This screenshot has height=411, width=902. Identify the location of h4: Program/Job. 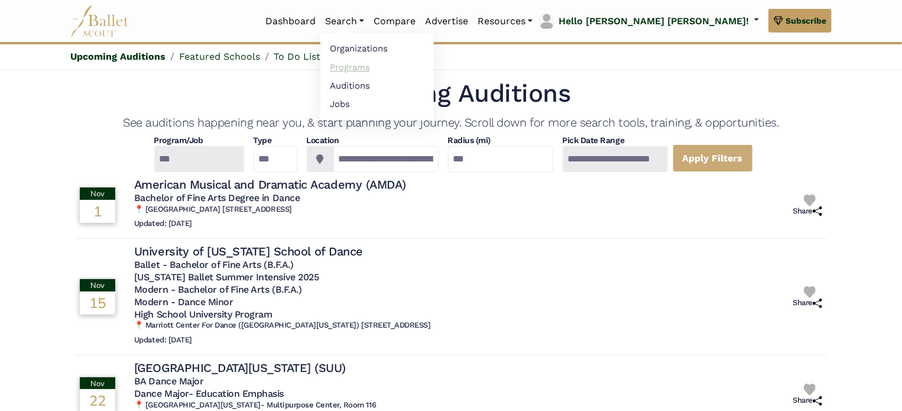
(199, 141).